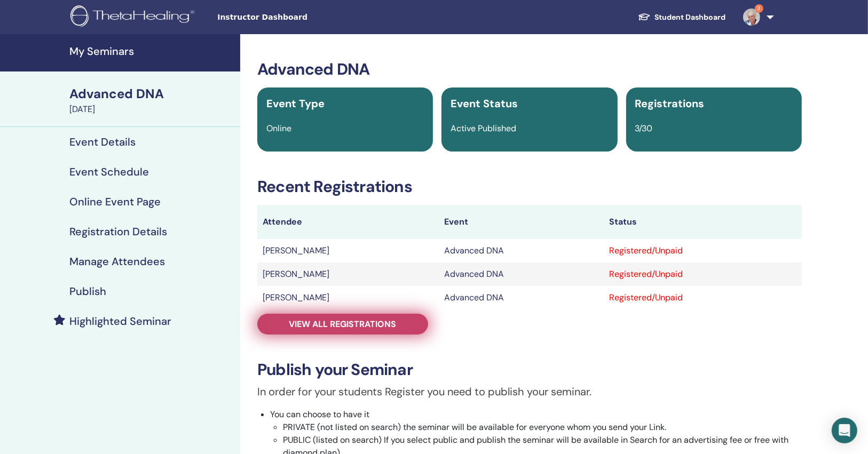 This screenshot has width=868, height=454. Describe the element at coordinates (152, 51) in the screenshot. I see `h4: My Seminars` at that location.